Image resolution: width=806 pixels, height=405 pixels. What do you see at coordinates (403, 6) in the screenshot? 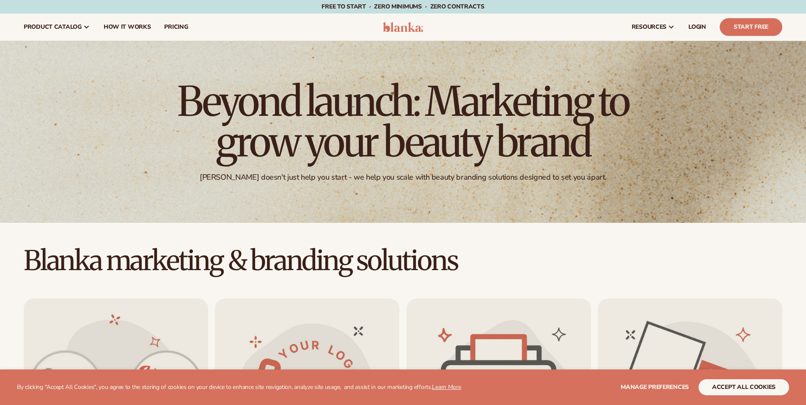
I see `span: Free to start · ZERO minimums · ZERO contracts` at bounding box center [403, 6].